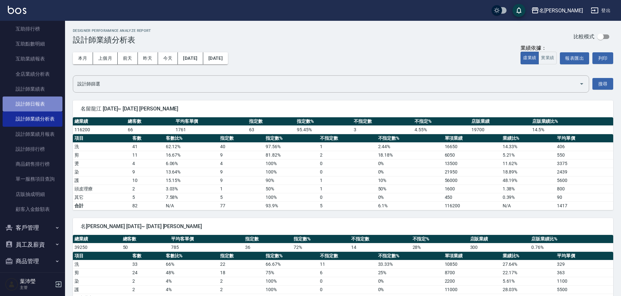 The image size is (621, 296). What do you see at coordinates (603, 58) in the screenshot?
I see `button: 列印` at bounding box center [603, 58].